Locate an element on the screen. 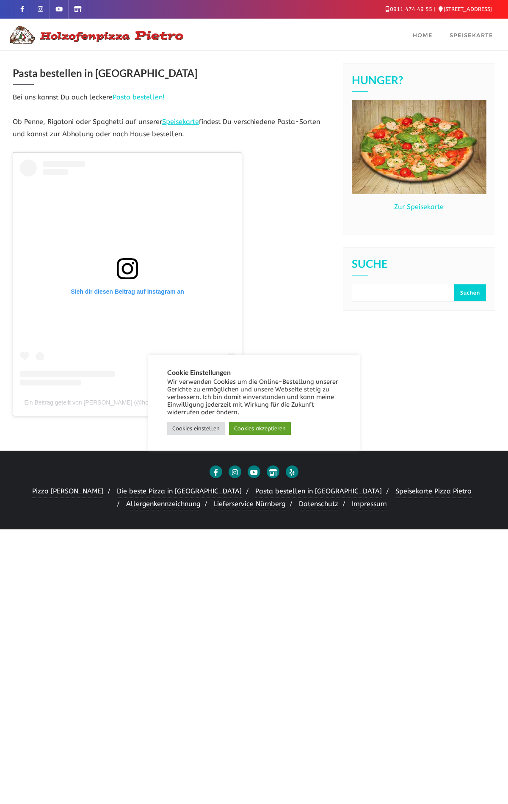  div: Sieh dir diesen Beitrag auf Instagram an is located at coordinates (127, 291).